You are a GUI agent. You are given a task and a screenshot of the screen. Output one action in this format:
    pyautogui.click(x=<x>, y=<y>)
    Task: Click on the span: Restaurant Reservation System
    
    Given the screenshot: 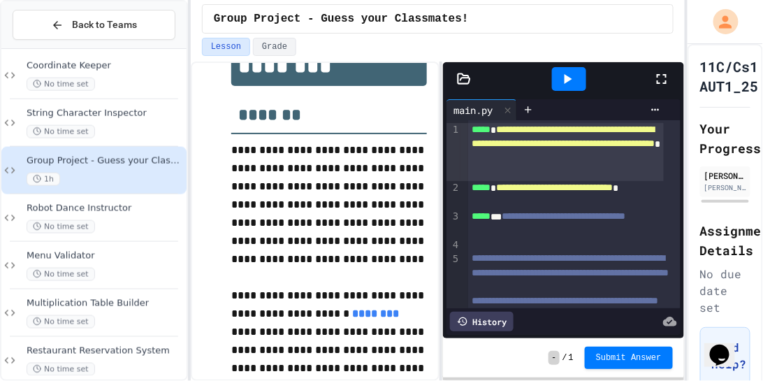 What is the action you would take?
    pyautogui.click(x=105, y=351)
    